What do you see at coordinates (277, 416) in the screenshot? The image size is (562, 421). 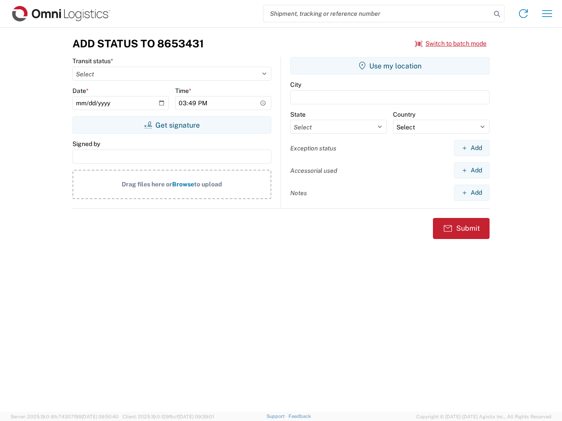 I see `a: Support` at bounding box center [277, 416].